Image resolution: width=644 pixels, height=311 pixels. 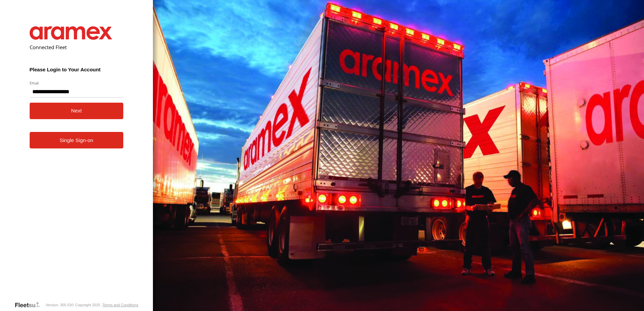 I want to click on img: Aramex, so click(x=71, y=33).